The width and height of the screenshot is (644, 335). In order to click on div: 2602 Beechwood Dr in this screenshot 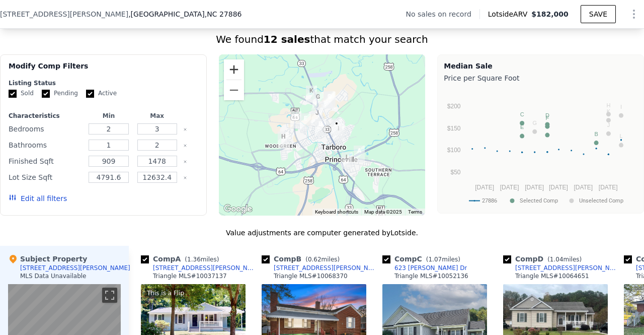, I will do `click(311, 94)`.